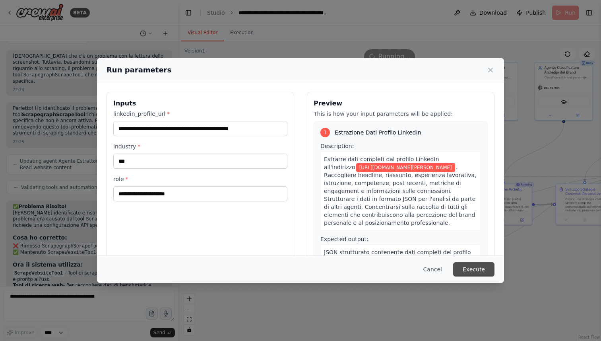  What do you see at coordinates (378, 132) in the screenshot?
I see `span: Estrazione Dati Profilo LinkedIn` at bounding box center [378, 132].